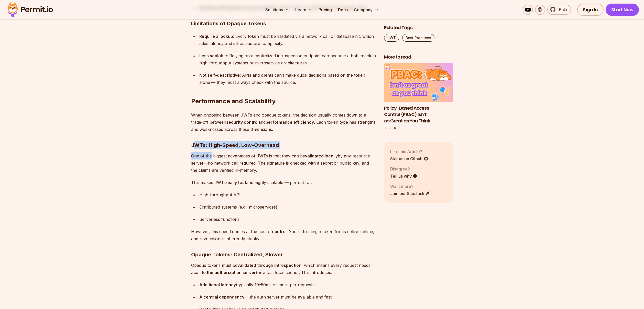 The width and height of the screenshot is (644, 309). I want to click on a: Policy-Based Access Control (PBAC) Isn’t as Great as You ThinkPolicy-Based Access Control (PBAC) ..., so click(418, 94).